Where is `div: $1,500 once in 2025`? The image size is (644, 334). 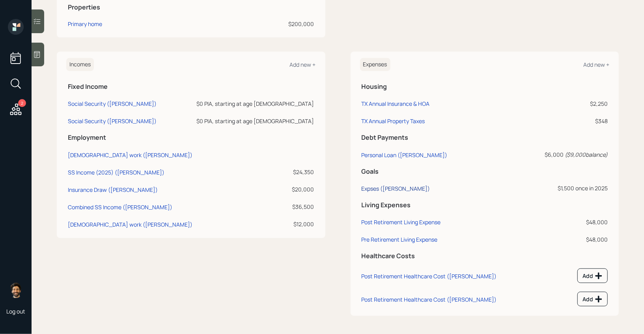 div: $1,500 once in 2025 is located at coordinates (569, 188).